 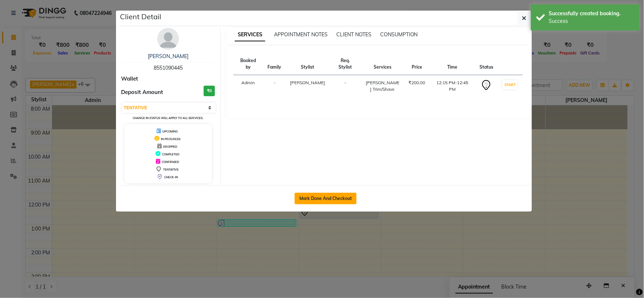 I want to click on small: Change in status will apply to all services., so click(x=168, y=118).